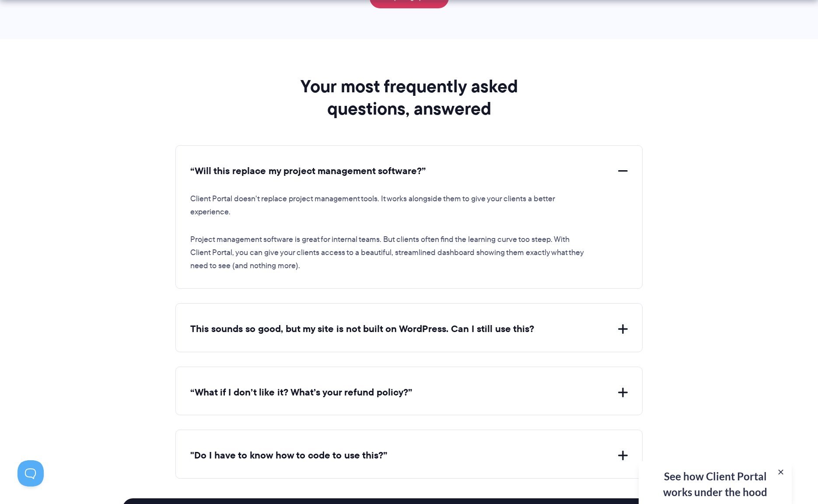  Describe the element at coordinates (389, 206) in the screenshot. I see `p: Client Portal doesn't replace project management tools. It works alongside them to give your clie...` at that location.